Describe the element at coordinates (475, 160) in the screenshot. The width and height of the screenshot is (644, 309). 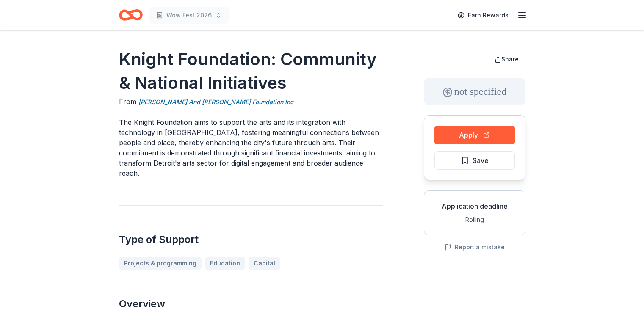
I see `button: Save` at that location.